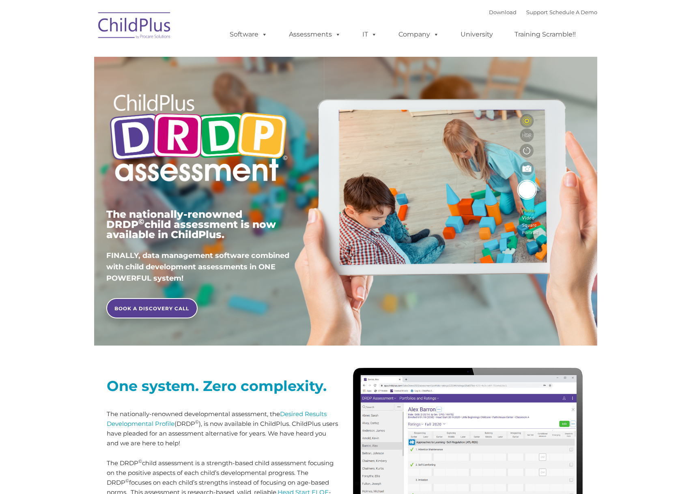 This screenshot has width=691, height=494. I want to click on a: Training Scramble!!, so click(545, 34).